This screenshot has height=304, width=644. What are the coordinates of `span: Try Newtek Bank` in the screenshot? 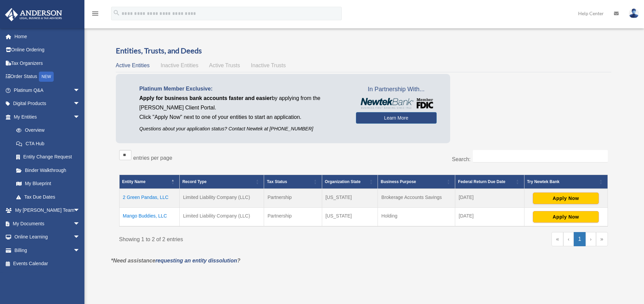 It's located at (562, 182).